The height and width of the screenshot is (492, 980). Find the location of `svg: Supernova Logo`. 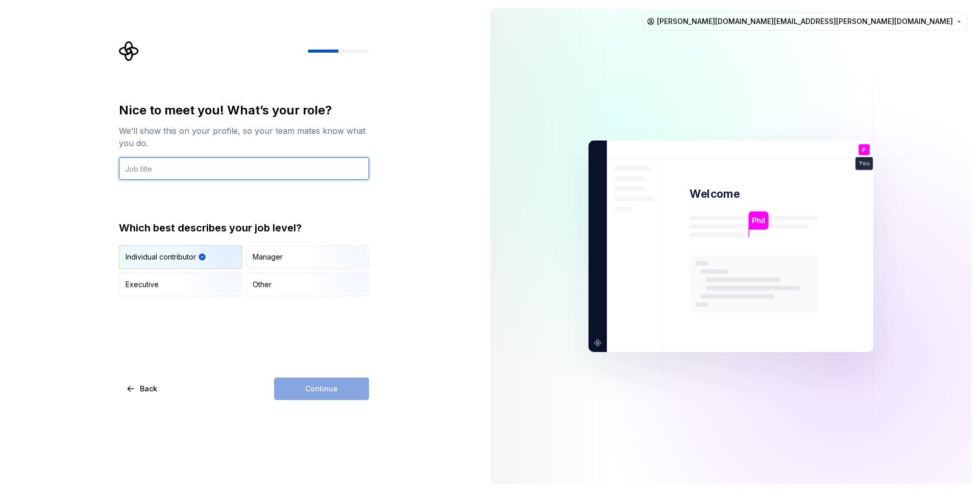

svg: Supernova Logo is located at coordinates (129, 51).